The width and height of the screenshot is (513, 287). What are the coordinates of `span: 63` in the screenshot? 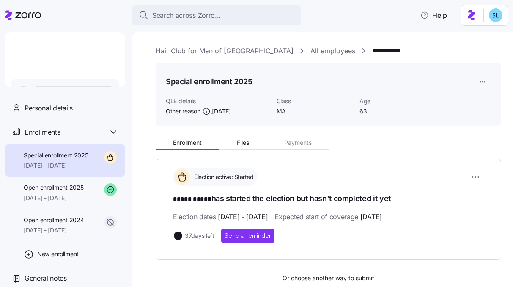 It's located at (397, 111).